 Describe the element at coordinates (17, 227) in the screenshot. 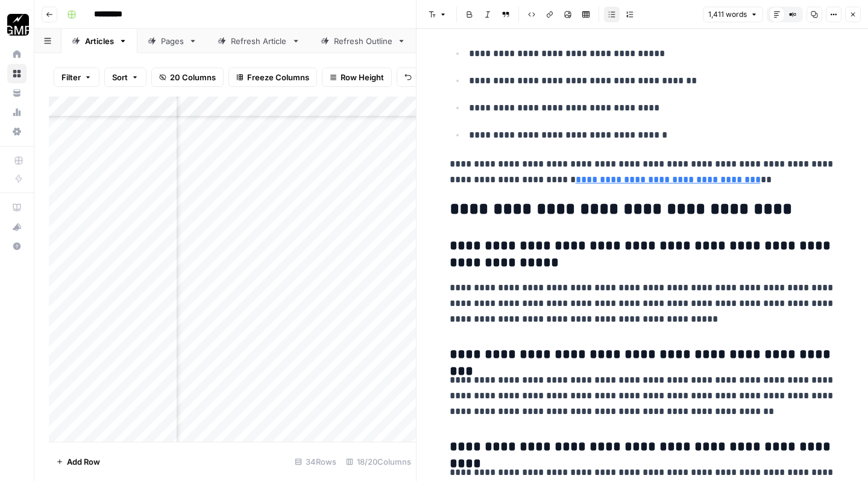

I see `button: What's new?` at that location.